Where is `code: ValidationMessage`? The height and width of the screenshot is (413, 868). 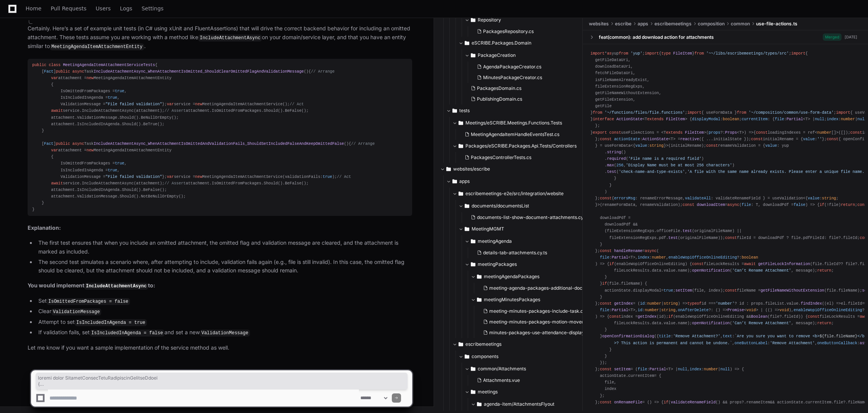 code: ValidationMessage is located at coordinates (76, 312).